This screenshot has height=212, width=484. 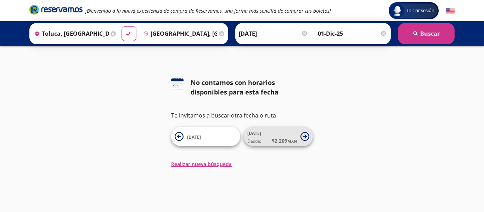 I want to click on input: Opcional, so click(x=352, y=34).